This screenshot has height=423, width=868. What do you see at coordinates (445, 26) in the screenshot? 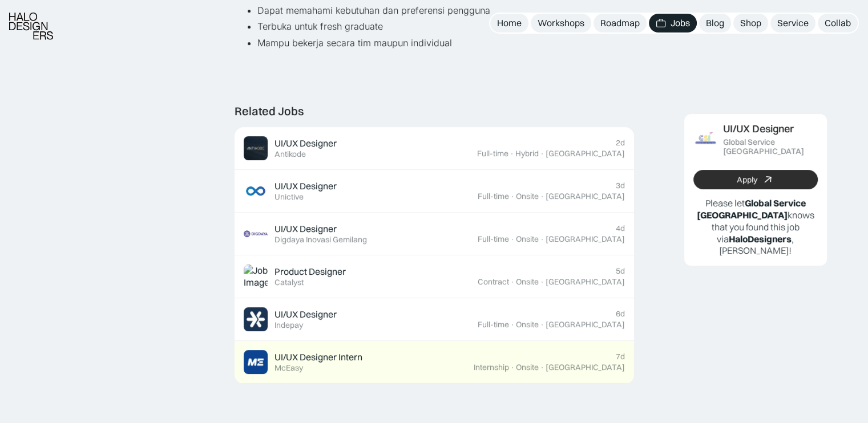
I see `li: Terbuka untuk fresh graduate` at bounding box center [445, 26].